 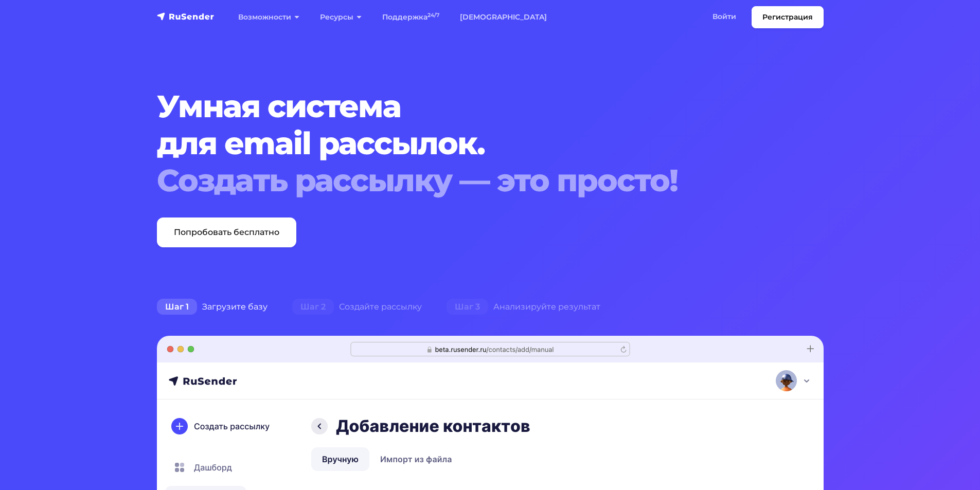 I want to click on div: Создайте рассылку, so click(x=357, y=307).